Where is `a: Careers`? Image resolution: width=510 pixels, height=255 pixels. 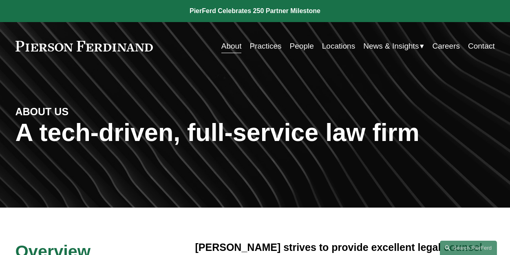
a: Careers is located at coordinates (446, 46).